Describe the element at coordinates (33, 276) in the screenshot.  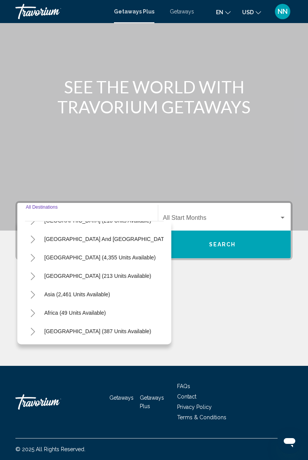
I see `button: Toggle Central America (213 units available)` at that location.